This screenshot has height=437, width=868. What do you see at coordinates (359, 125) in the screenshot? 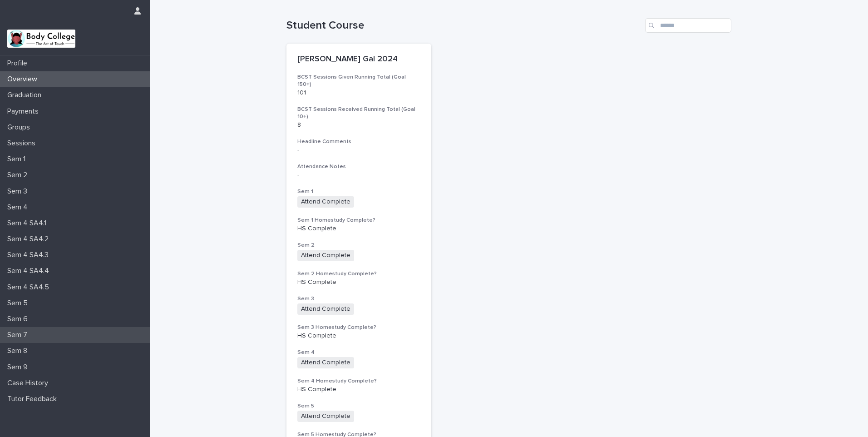
I see `p: 8` at bounding box center [359, 125].